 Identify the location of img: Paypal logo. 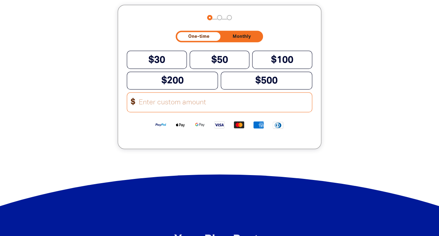
(161, 124).